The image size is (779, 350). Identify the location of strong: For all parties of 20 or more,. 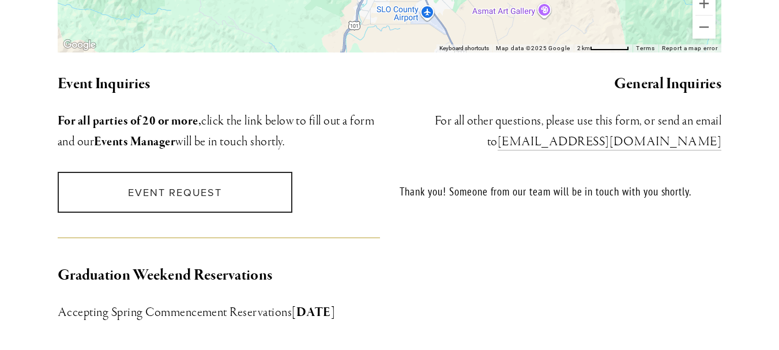
(129, 121).